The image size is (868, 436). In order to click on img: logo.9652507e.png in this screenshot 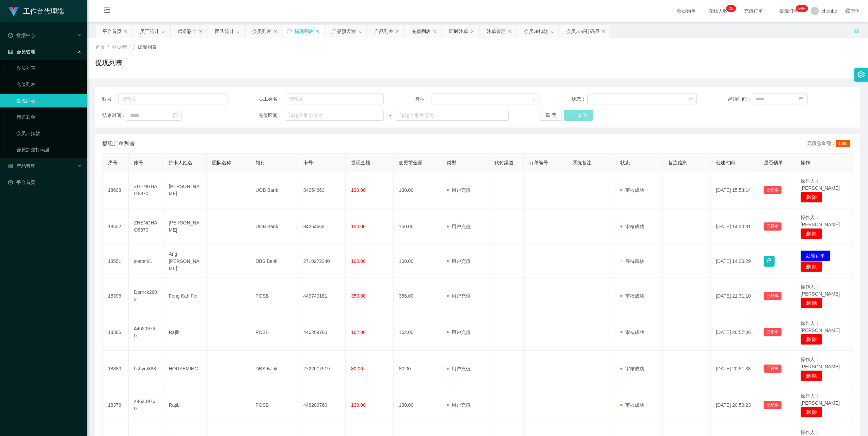, I will do `click(13, 12)`.